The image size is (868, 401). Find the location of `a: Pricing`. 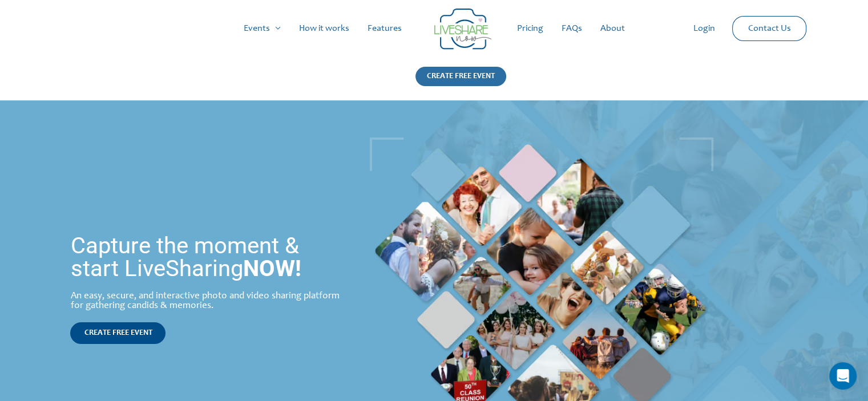

a: Pricing is located at coordinates (530, 29).